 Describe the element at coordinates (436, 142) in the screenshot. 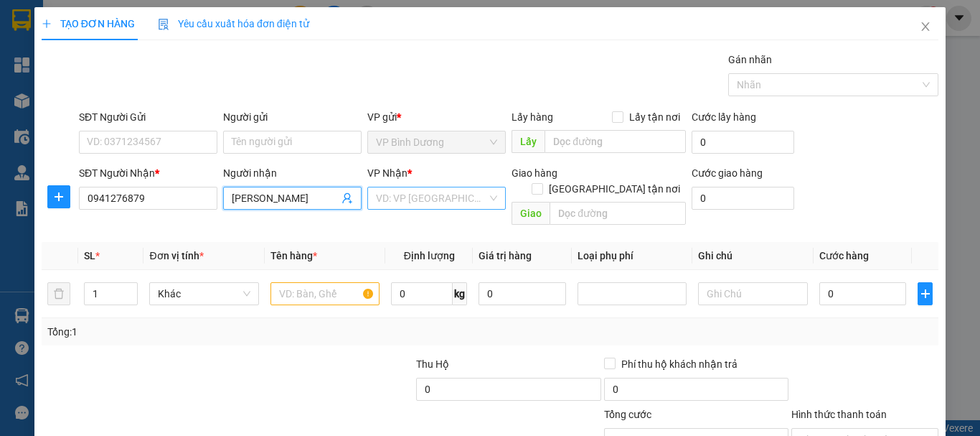

I see `span: VP Bình Dương` at that location.